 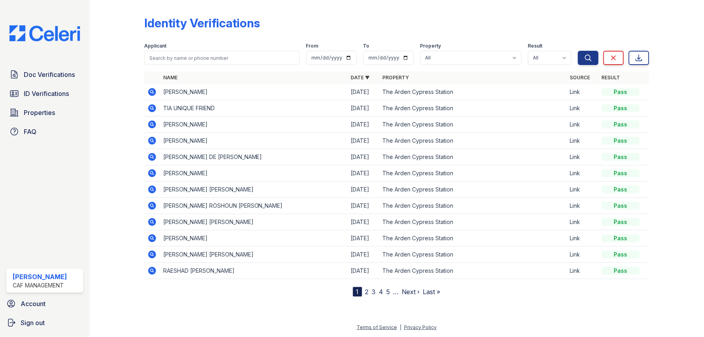 I want to click on td: TIA UNIQUE FRIEND, so click(x=253, y=108).